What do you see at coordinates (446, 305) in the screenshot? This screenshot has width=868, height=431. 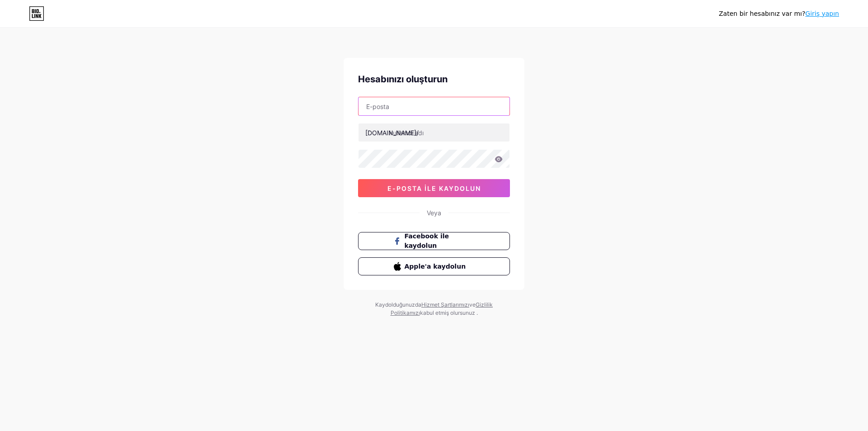 I see `a: Hizmet Şartlarımızı` at bounding box center [446, 305].